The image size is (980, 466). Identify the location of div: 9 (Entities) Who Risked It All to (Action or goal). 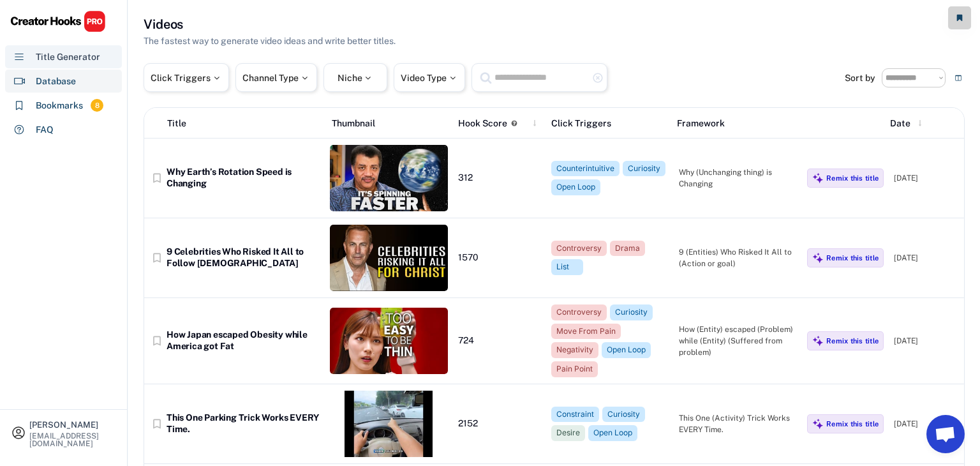
(737, 258).